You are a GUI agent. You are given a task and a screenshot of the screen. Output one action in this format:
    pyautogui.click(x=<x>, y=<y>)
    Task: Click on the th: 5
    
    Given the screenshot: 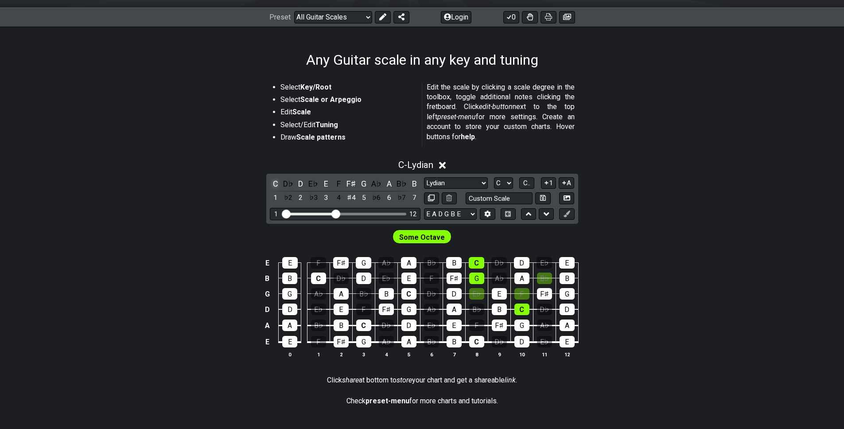 What is the action you would take?
    pyautogui.click(x=408, y=354)
    